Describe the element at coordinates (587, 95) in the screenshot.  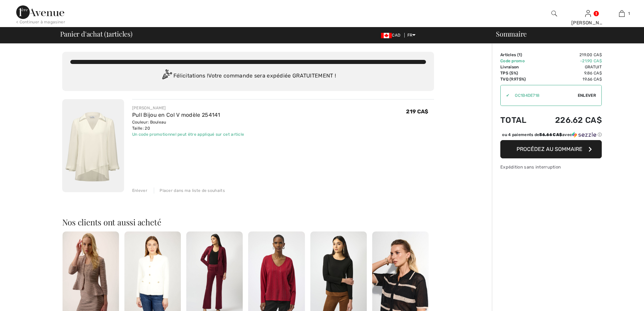
I see `span: Enlever` at that location.